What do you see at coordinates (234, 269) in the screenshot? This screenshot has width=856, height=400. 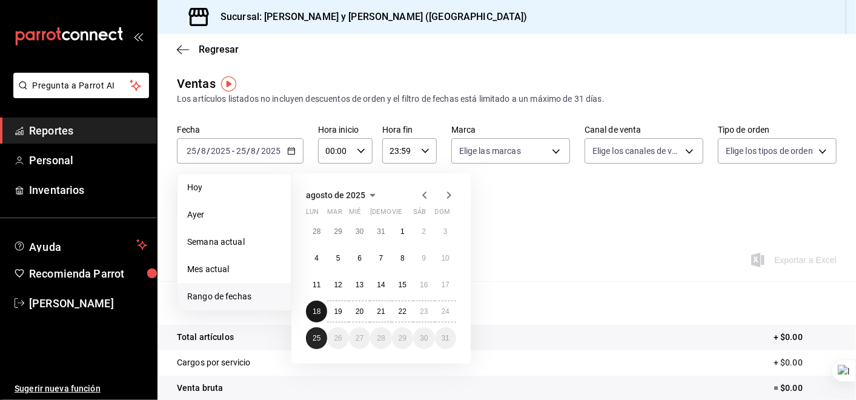 I see `span: Mes actual` at bounding box center [234, 269].